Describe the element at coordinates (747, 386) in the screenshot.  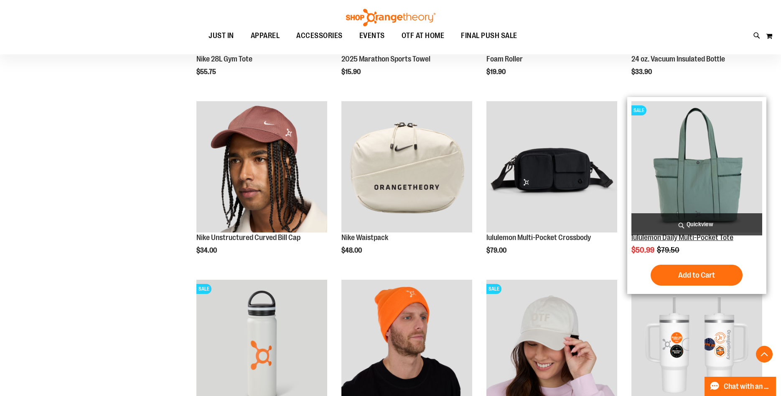
I see `span: Chat with an Expert` at that location.